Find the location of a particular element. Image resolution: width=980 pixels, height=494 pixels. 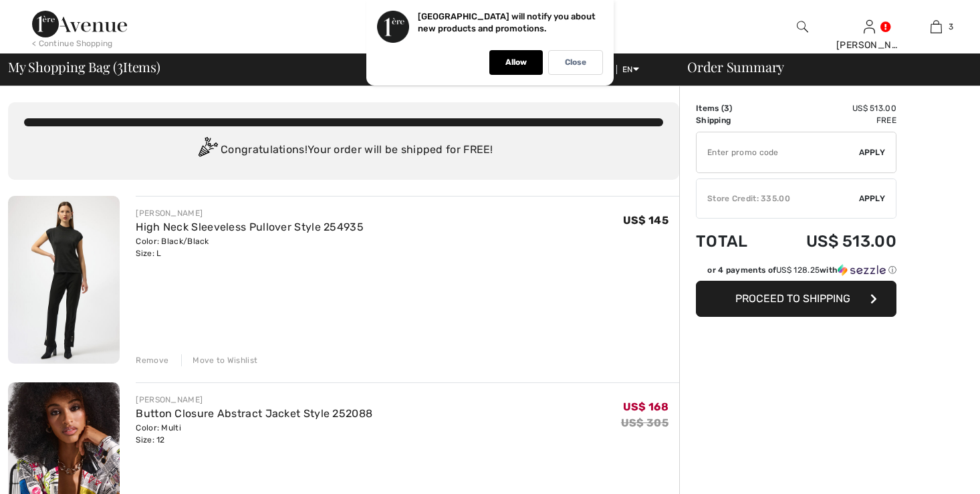

a: Button Closure Abstract Jacket Style 252088 is located at coordinates (254, 413).